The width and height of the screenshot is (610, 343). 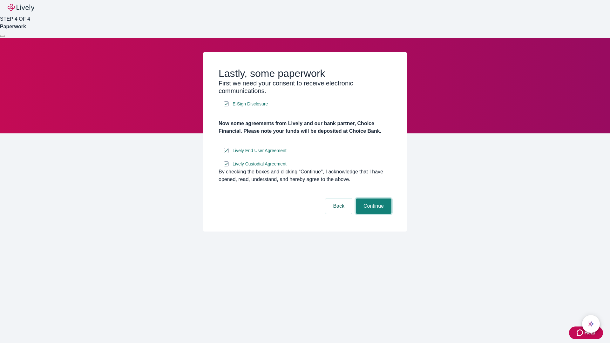 I want to click on span: E-Sign Disclosure, so click(x=250, y=104).